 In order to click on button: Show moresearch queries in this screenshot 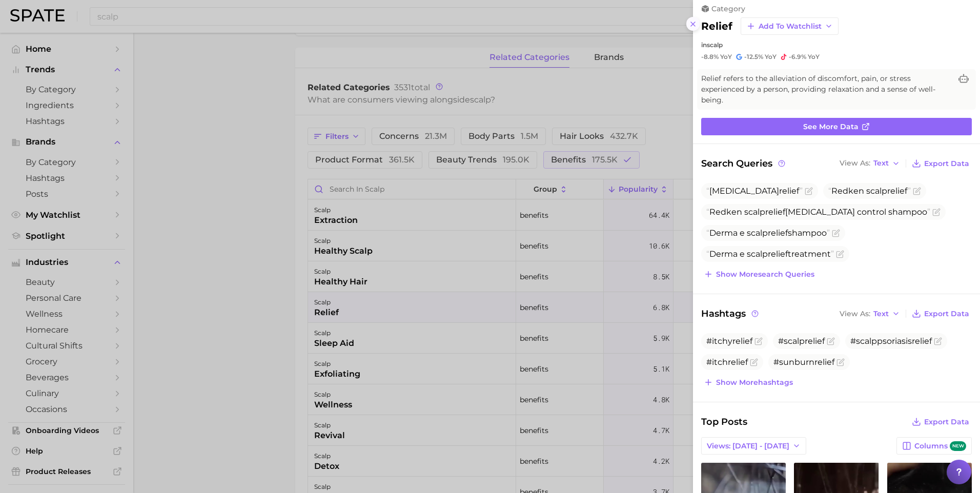, I will do `click(759, 274)`.